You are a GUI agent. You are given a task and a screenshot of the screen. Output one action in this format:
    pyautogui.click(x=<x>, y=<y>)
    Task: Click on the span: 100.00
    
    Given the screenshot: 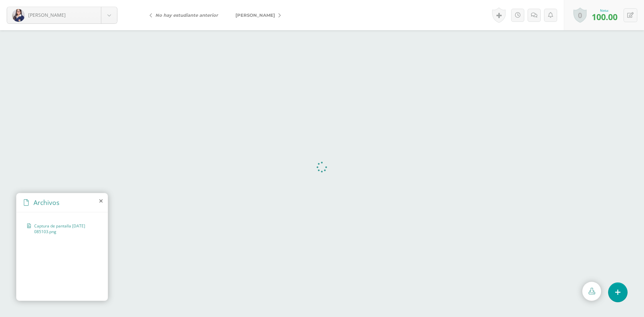 What is the action you would take?
    pyautogui.click(x=605, y=17)
    